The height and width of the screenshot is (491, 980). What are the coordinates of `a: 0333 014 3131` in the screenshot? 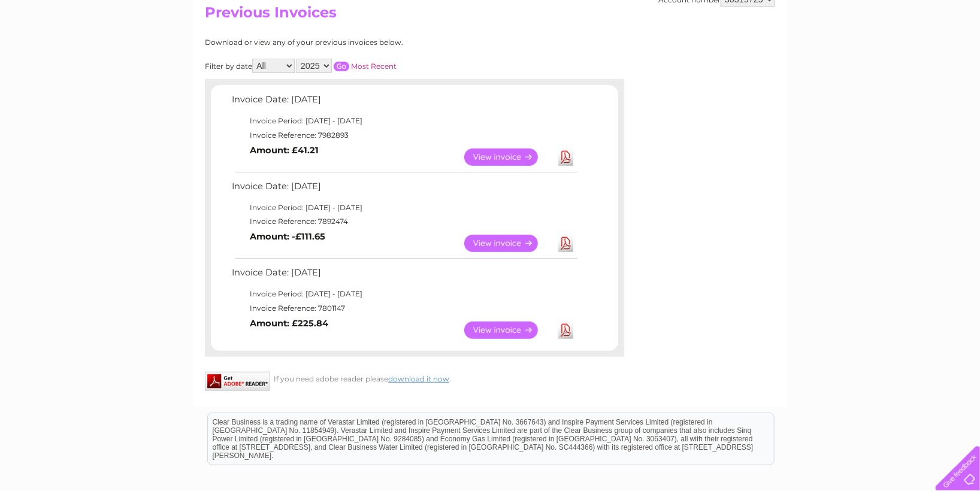 It's located at (795, 13).